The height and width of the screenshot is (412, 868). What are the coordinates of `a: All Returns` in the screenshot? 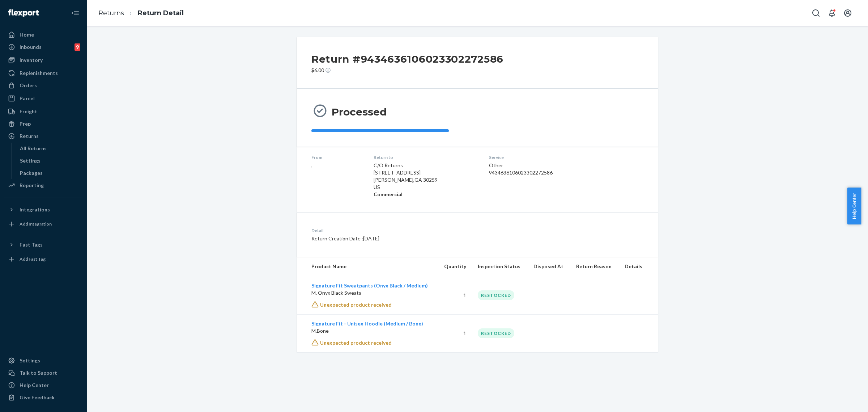 It's located at (49, 148).